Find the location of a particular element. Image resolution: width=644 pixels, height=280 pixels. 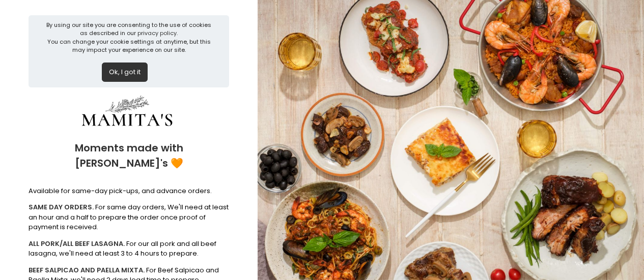

div: For same day orders, We'll need at least an hour and a half to prepare the order once proof of pa... is located at coordinates (129, 217).